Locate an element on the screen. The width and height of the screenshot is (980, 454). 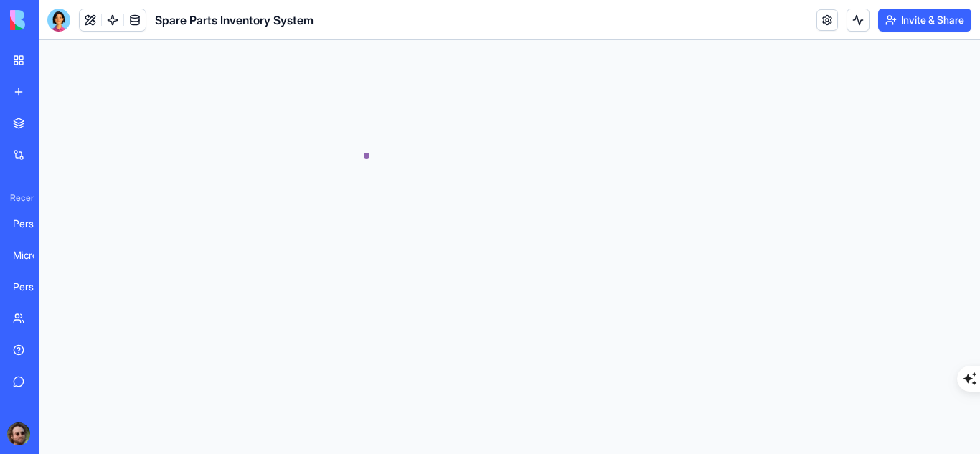
a: Personal Budget Manager is located at coordinates (33, 224).